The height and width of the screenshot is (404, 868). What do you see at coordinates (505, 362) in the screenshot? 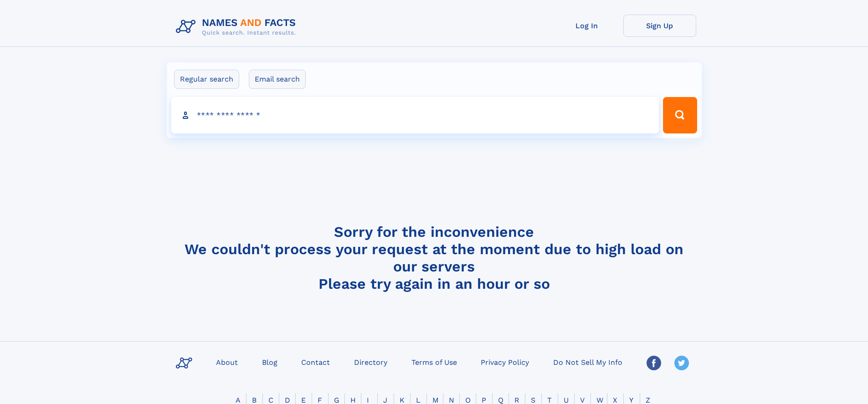
I see `a: Privacy Policy` at bounding box center [505, 362].